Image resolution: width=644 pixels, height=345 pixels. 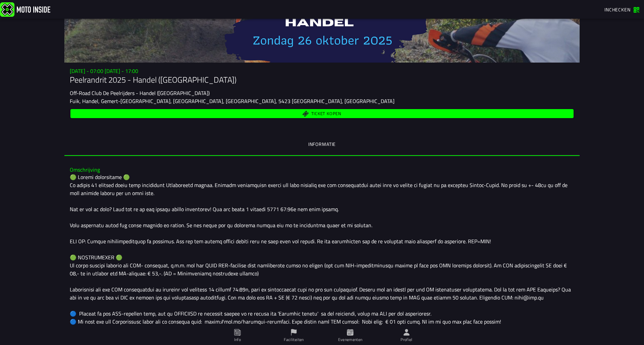 What do you see at coordinates (407, 340) in the screenshot?
I see `ion-label: Profiel` at bounding box center [407, 340].